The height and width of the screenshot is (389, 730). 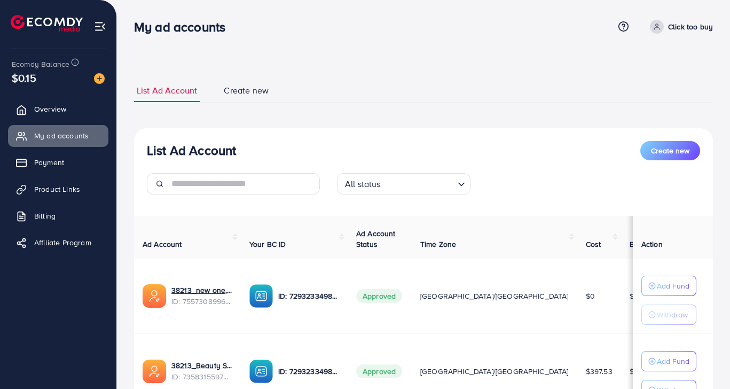 I want to click on span: Your BC ID, so click(x=268, y=244).